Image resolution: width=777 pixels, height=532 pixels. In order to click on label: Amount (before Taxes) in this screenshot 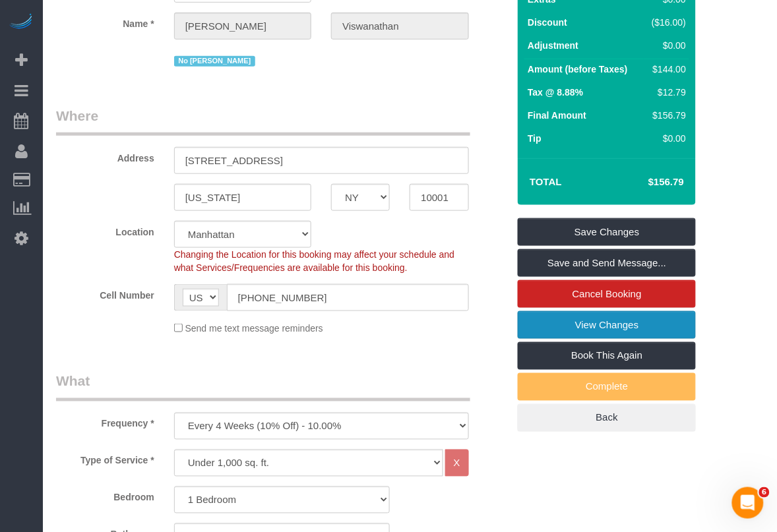, I will do `click(577, 69)`.